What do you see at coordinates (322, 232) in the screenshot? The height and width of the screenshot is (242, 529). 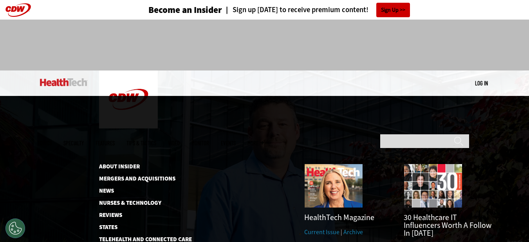 I see `a: Current Issue` at bounding box center [322, 232].